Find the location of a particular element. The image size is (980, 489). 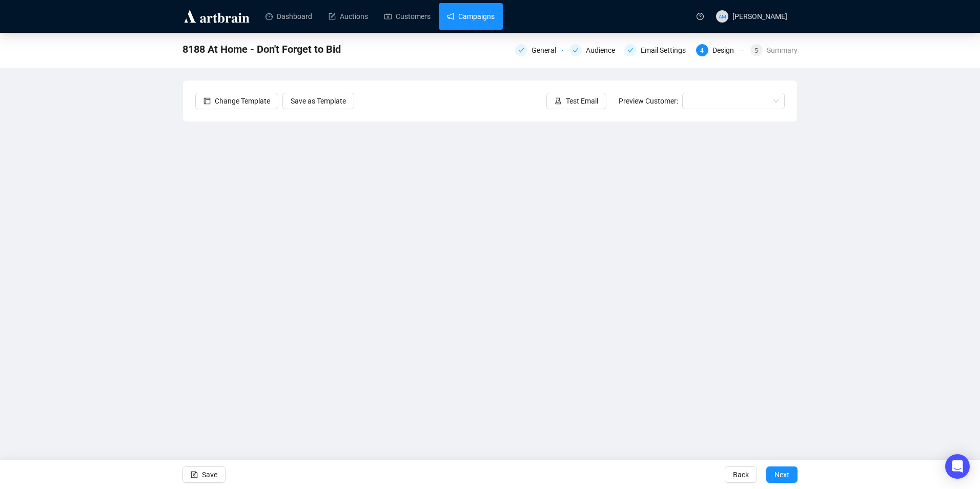

a: Campaigns is located at coordinates (471, 16).